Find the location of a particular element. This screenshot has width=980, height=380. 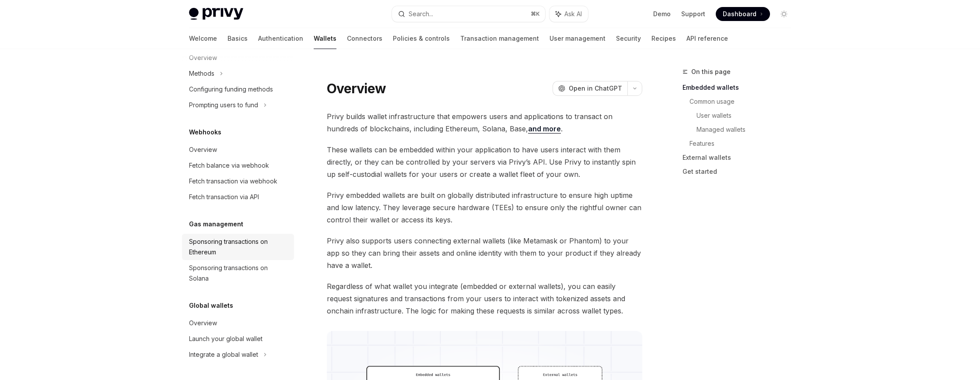

div: Methods is located at coordinates (201, 74).